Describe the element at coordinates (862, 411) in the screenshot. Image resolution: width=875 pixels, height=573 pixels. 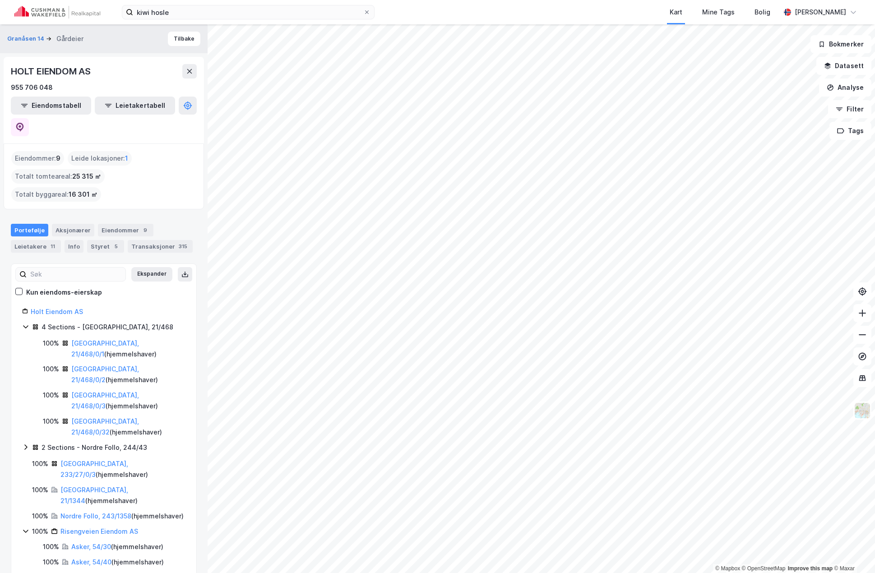
I see `img: Z` at that location.